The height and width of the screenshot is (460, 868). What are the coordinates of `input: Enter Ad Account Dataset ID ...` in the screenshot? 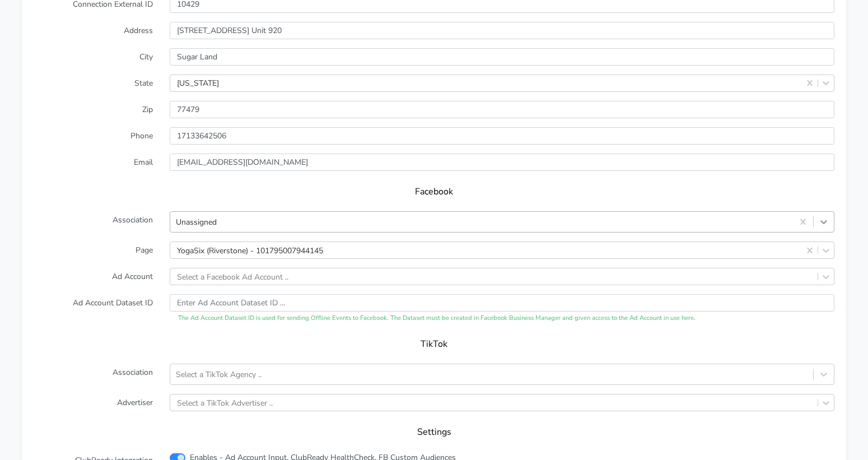 It's located at (502, 302).